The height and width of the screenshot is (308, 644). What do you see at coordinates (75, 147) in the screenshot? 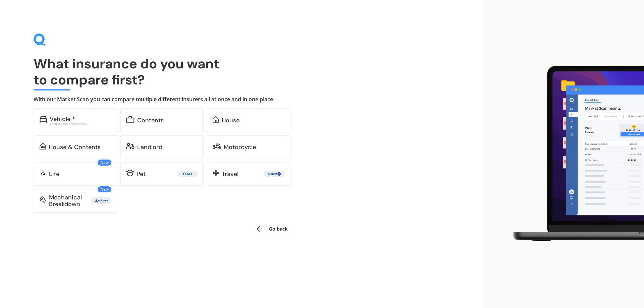
I see `div: House & Contents` at bounding box center [75, 147].